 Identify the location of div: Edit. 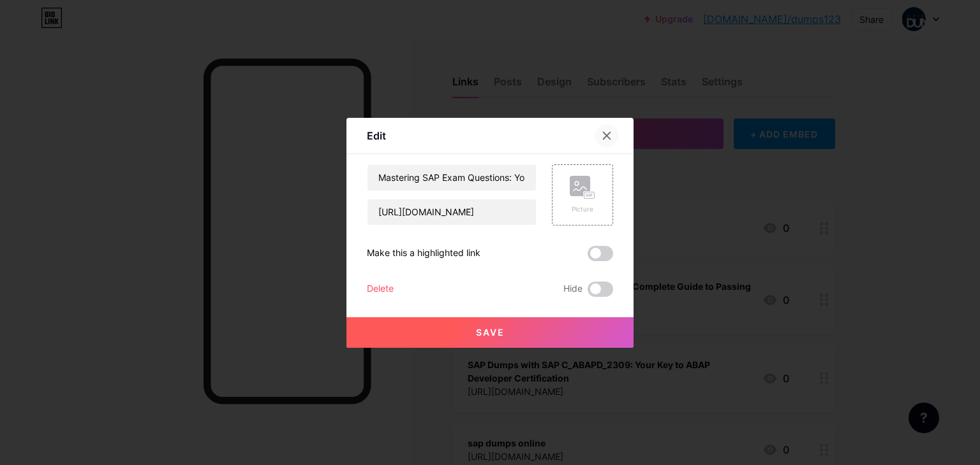
(376, 136).